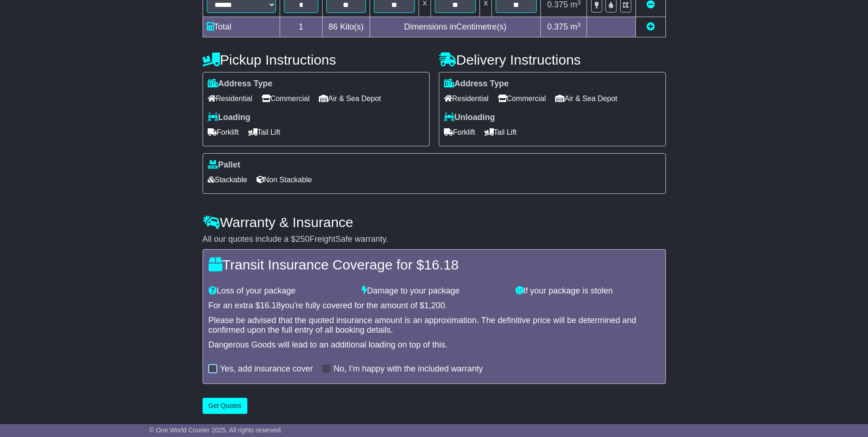  Describe the element at coordinates (285, 179) in the screenshot. I see `span: Non Stackable` at that location.